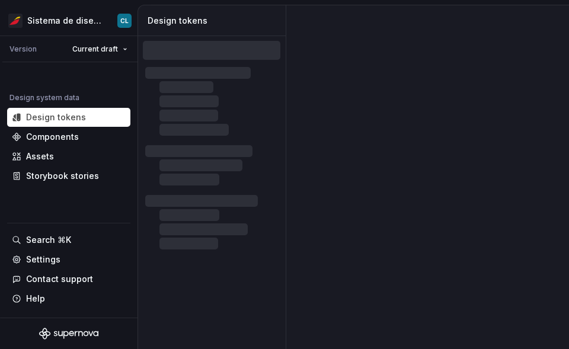 The height and width of the screenshot is (349, 569). What do you see at coordinates (59, 279) in the screenshot?
I see `div: Contact support` at bounding box center [59, 279].